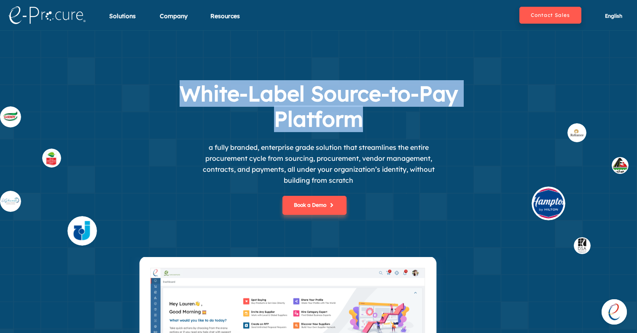  What do you see at coordinates (122, 21) in the screenshot?
I see `div: Solutions` at bounding box center [122, 21].